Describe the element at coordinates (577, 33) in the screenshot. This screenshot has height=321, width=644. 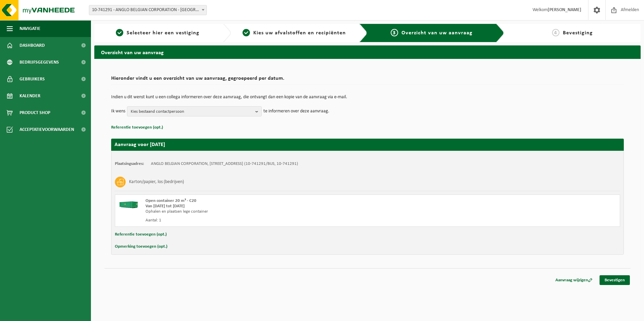
I see `span: Bevestiging` at that location.